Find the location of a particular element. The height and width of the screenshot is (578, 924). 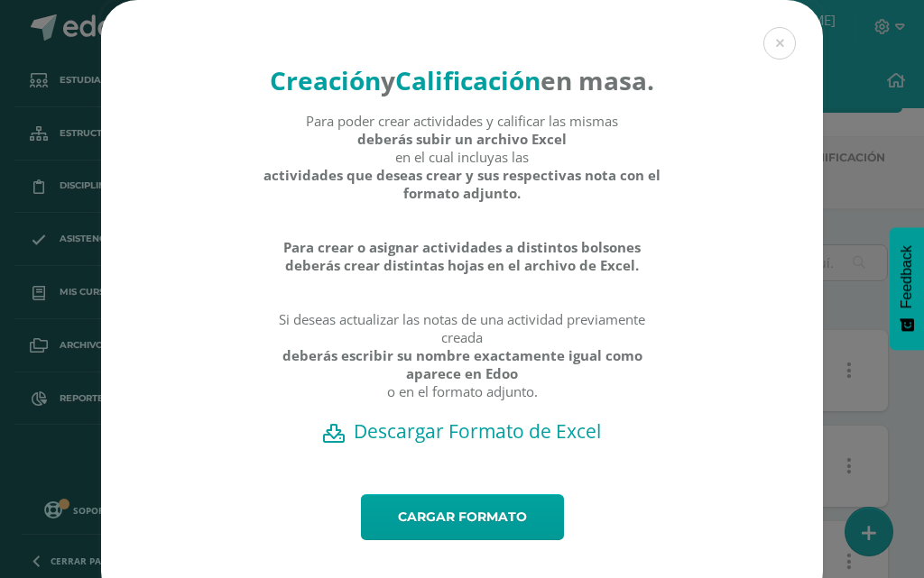

a: Cargar formato is located at coordinates (462, 517).